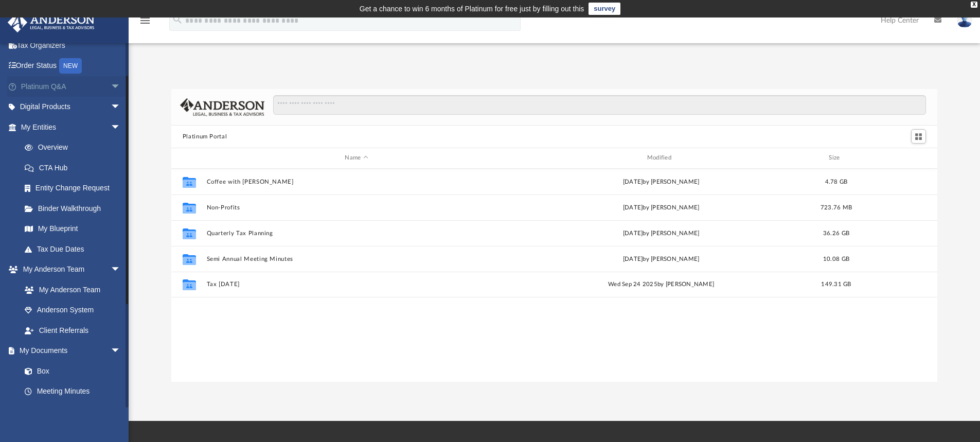 This screenshot has height=442, width=980. I want to click on a: My Anderson Team, so click(70, 290).